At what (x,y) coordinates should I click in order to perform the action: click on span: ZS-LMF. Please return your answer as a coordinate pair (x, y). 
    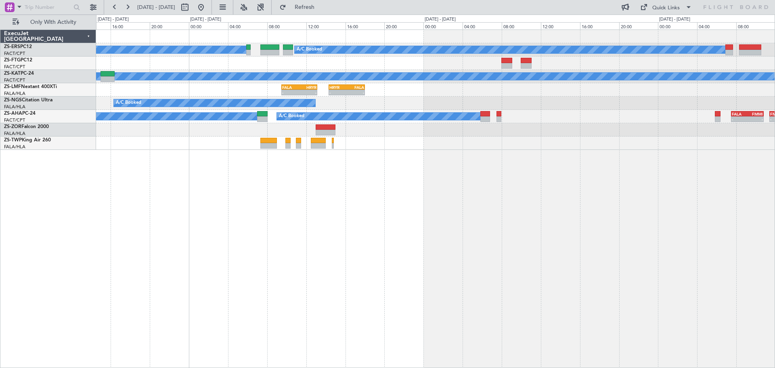
    Looking at the image, I should click on (13, 87).